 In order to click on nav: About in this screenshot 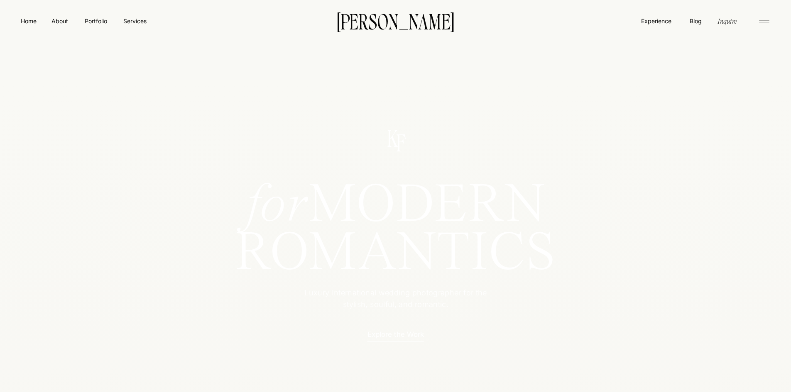, I will do `click(59, 21)`.